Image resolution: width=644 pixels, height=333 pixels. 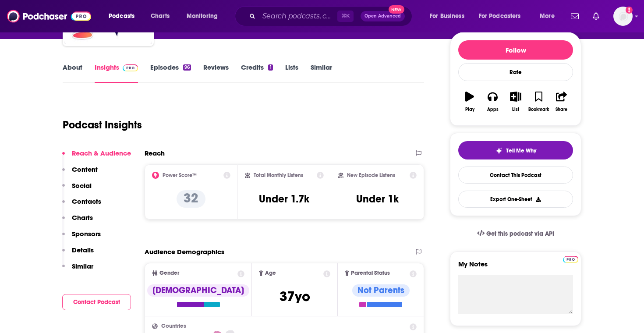 What do you see at coordinates (447, 16) in the screenshot?
I see `span: For Business` at bounding box center [447, 16].